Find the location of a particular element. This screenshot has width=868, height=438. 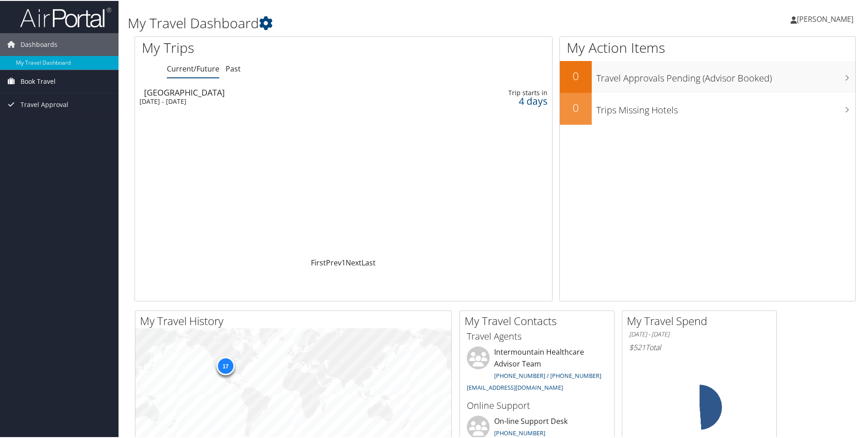

span: $521 is located at coordinates (637, 347).